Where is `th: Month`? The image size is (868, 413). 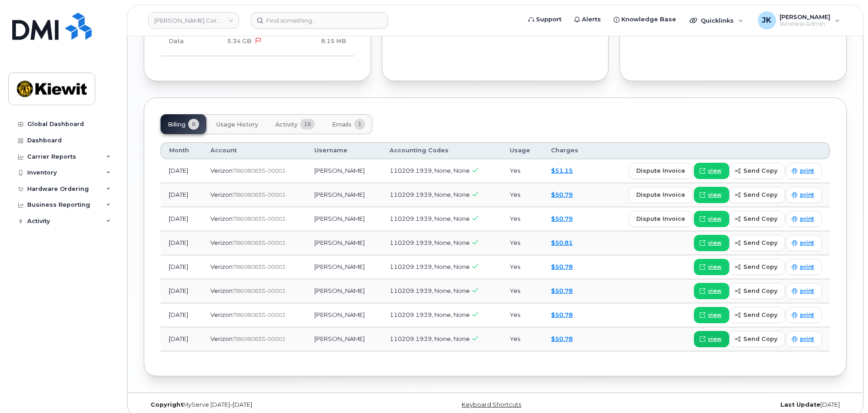 th: Month is located at coordinates (182, 150).